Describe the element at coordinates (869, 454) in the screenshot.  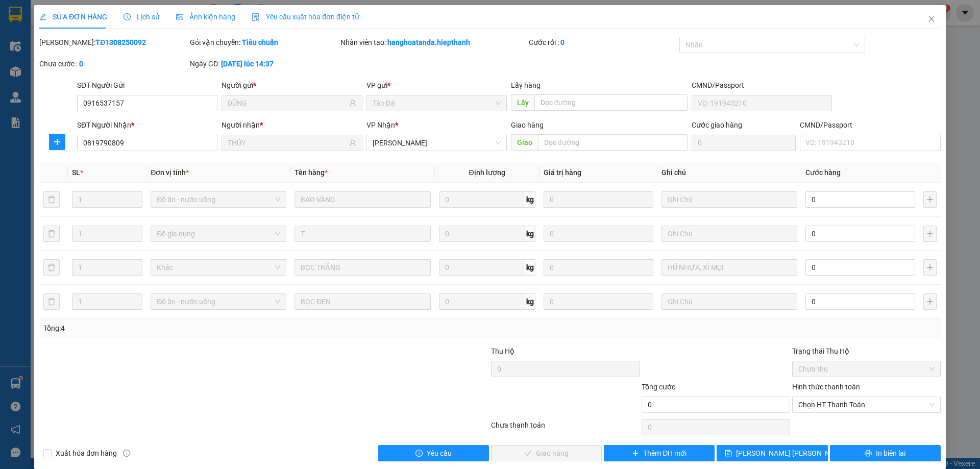
I see `span: printer` at that location.